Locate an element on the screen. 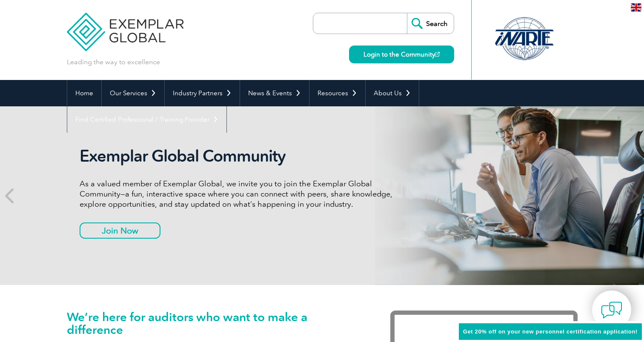 This screenshot has width=644, height=342. a: Resources is located at coordinates (337, 93).